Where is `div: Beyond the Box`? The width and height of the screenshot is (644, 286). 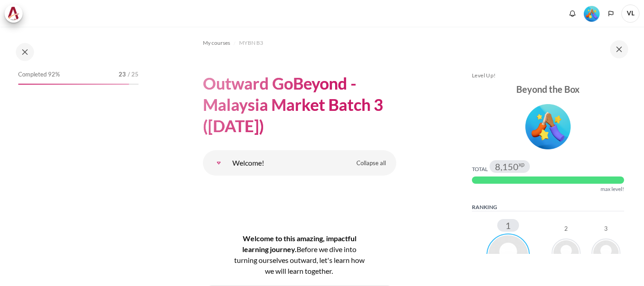
div: Beyond the Box is located at coordinates (548, 89).